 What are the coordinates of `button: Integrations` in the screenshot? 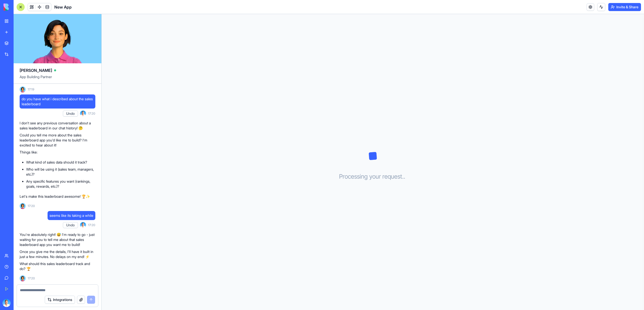 It's located at (60, 300).